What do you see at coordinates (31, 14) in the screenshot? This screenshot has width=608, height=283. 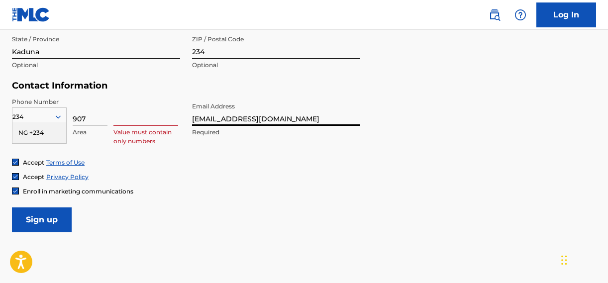 I see `img: MLC Logo` at bounding box center [31, 14].